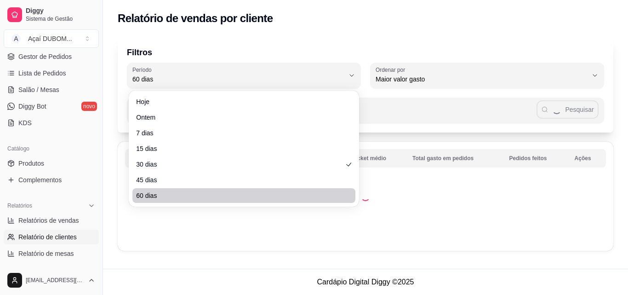 The image size is (628, 295). What do you see at coordinates (16, 39) in the screenshot?
I see `span: A` at bounding box center [16, 39].